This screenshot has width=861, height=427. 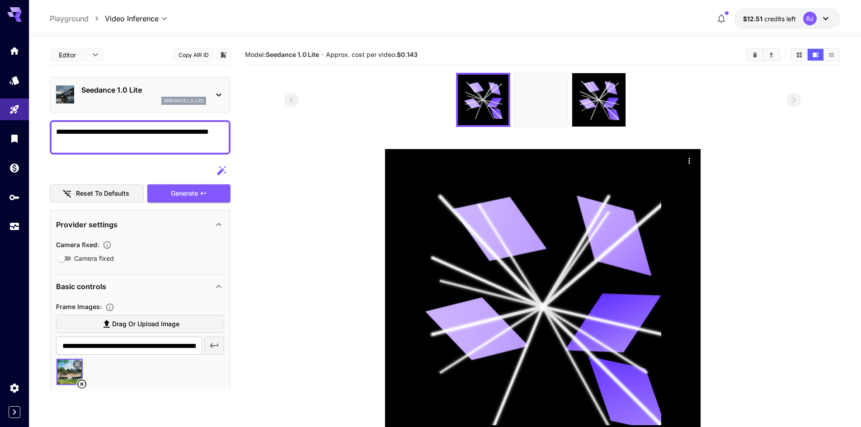 I want to click on span: Model:, so click(x=282, y=54).